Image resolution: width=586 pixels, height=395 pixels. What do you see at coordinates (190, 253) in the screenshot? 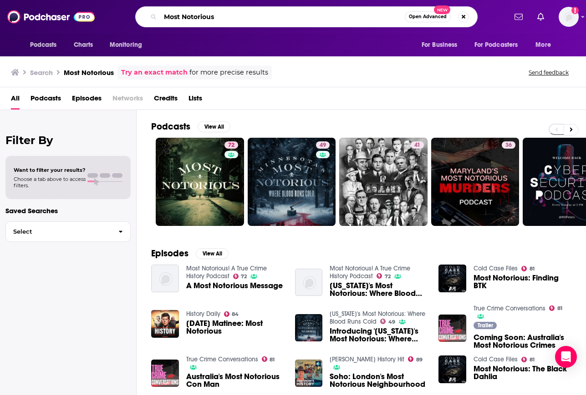
I see `a: EpisodesView All` at bounding box center [190, 253].